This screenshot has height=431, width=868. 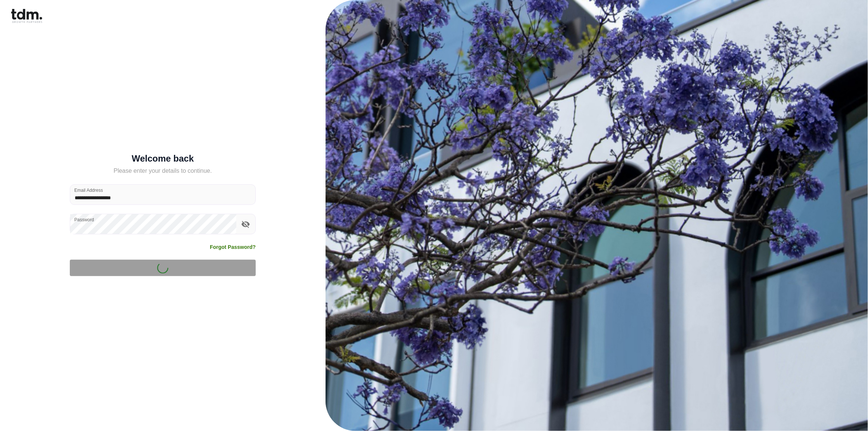 What do you see at coordinates (246, 224) in the screenshot?
I see `button: toggle password visibility` at bounding box center [246, 224].